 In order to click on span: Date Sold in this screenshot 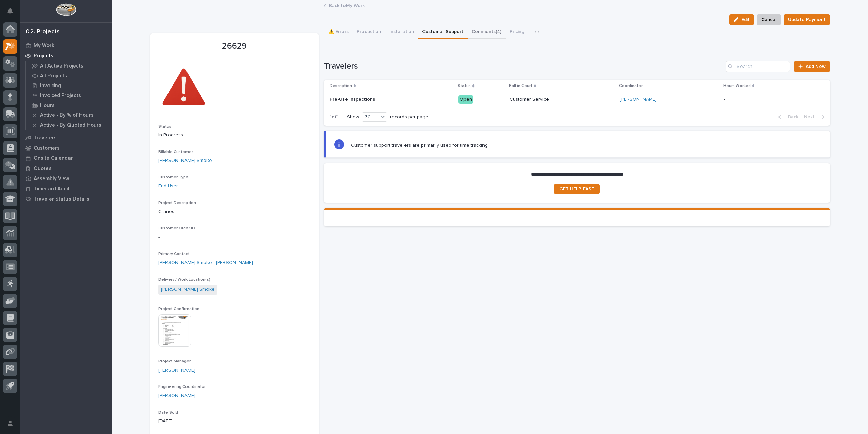, I will do `click(168, 412)`.